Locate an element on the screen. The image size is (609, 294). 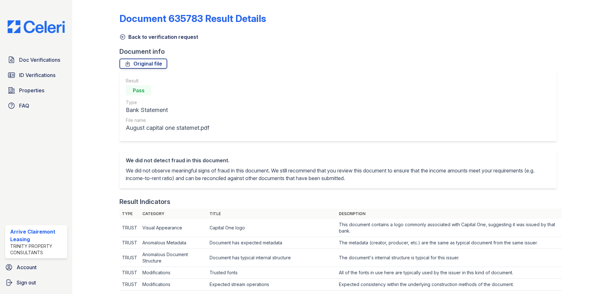
img: CE_Logo_Blue-a8612792a0a2168367f1c8372b55b34899dd931a85d93a1a3d3e32e68fde9ad4.png is located at coordinates (36, 27).